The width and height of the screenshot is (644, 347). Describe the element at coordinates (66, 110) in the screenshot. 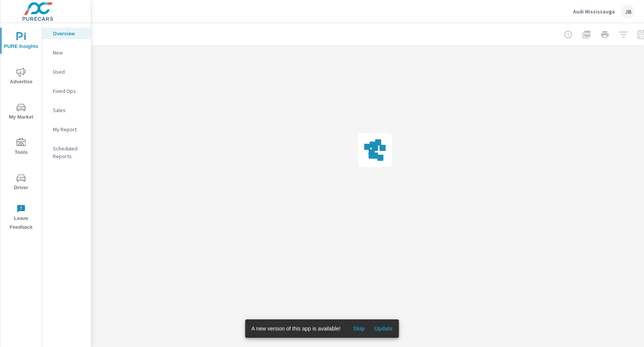

I see `div: Sales` at that location.